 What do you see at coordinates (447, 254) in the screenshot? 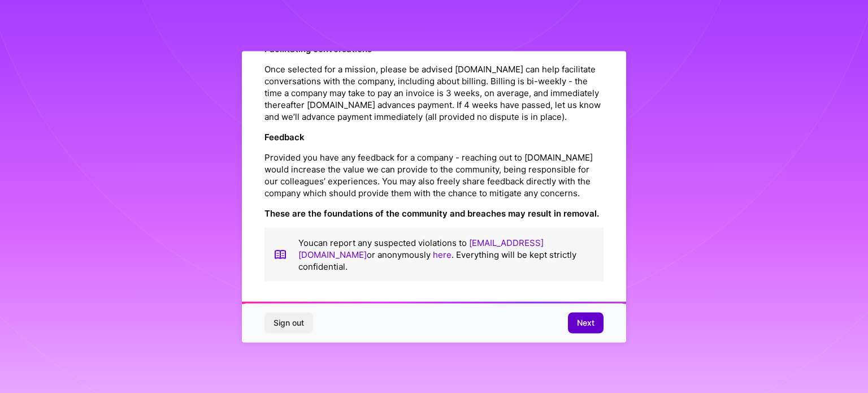
I see `p: You can report any suspected violations to or anonymously . Everything will be kept strictly conf...` at bounding box center [447, 254].